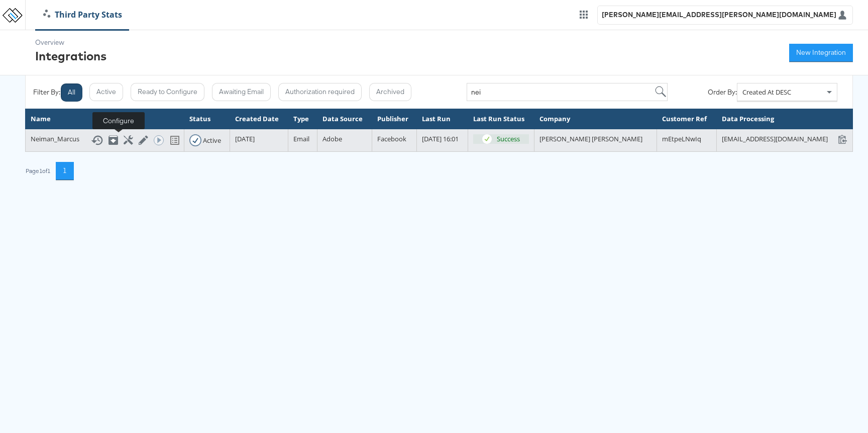 Image resolution: width=868 pixels, height=433 pixels. I want to click on div: Active, so click(212, 140).